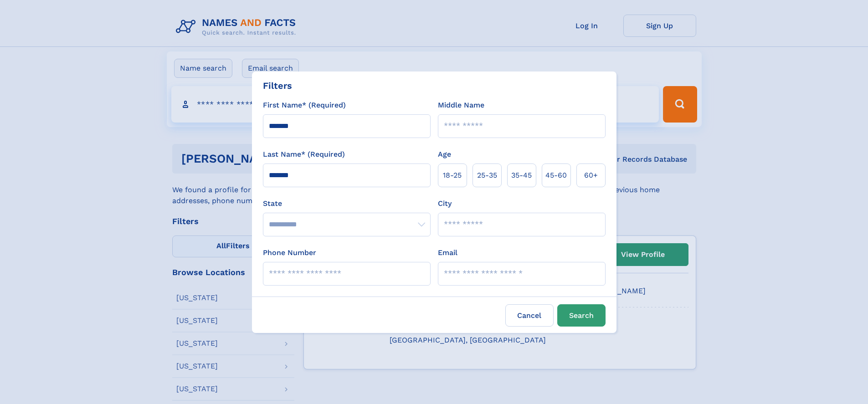  I want to click on label: State, so click(347, 203).